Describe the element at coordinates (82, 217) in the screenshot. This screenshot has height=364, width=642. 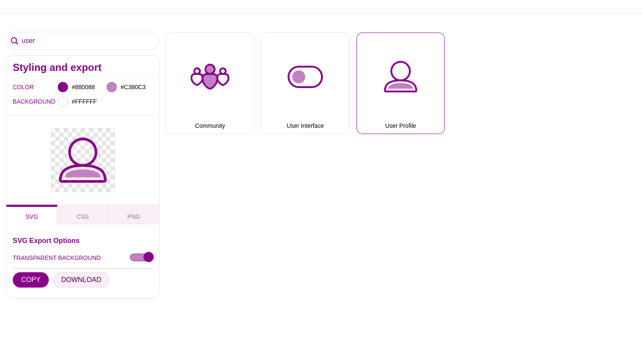
I see `span: CSS` at that location.